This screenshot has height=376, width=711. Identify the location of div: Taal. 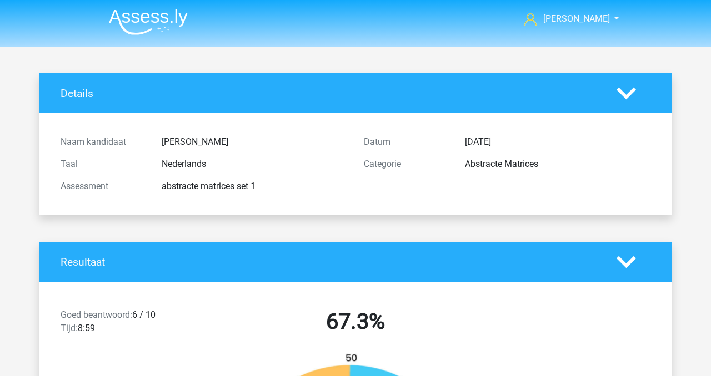
(103, 164).